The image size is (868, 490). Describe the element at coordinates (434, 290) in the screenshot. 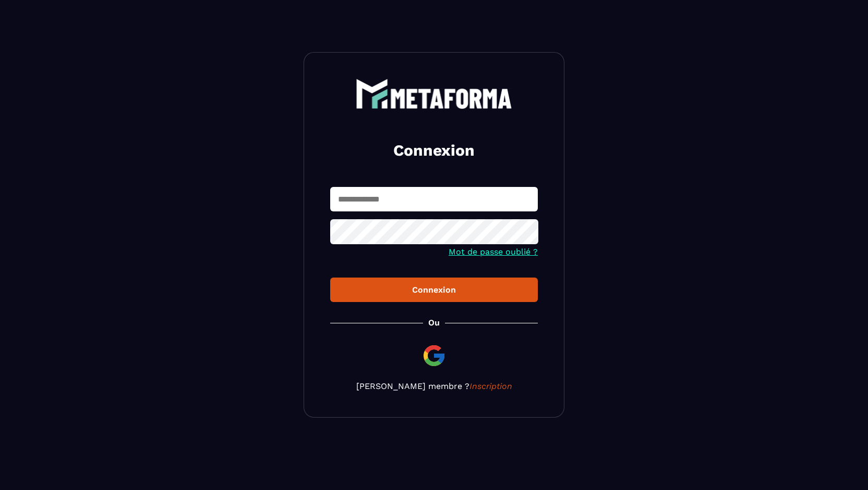

I see `button: Connexion` at that location.